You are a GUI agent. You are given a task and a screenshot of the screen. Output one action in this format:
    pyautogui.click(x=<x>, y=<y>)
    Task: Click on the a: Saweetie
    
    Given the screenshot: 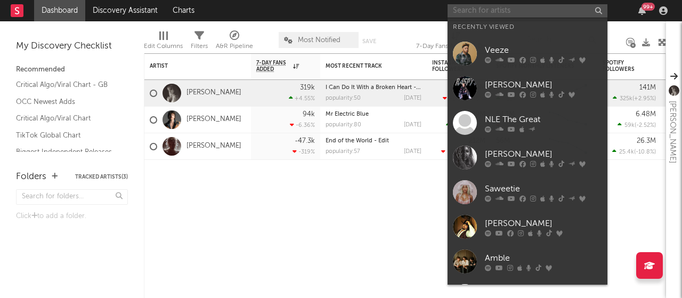 What is the action you would take?
    pyautogui.click(x=528, y=192)
    